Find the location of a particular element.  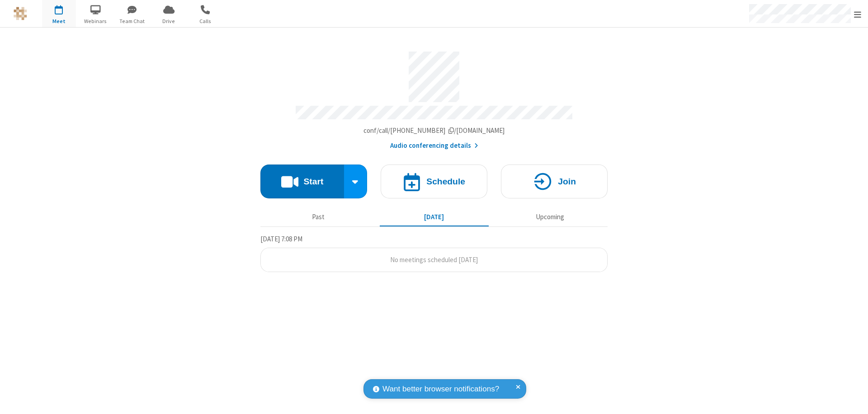

span: Meet is located at coordinates (59, 21).